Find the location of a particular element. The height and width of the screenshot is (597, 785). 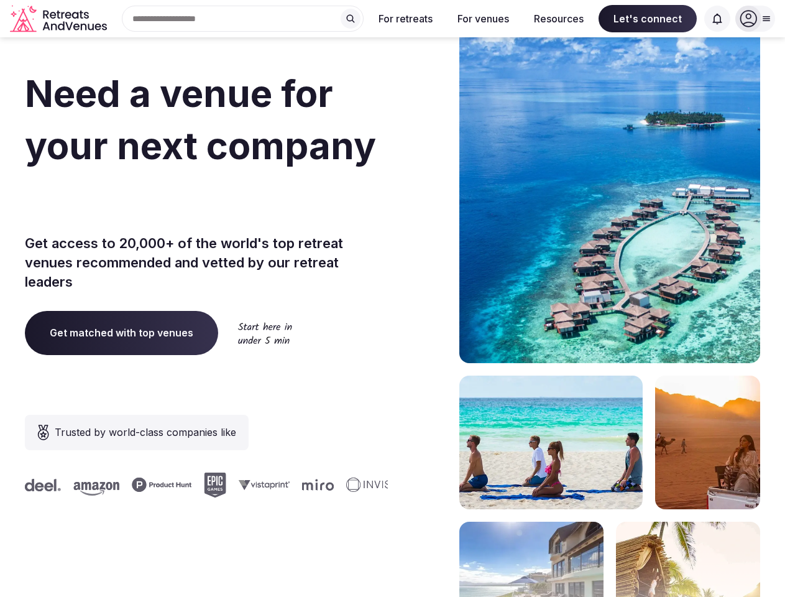

svg: Deel company logo is located at coordinates (40, 485).